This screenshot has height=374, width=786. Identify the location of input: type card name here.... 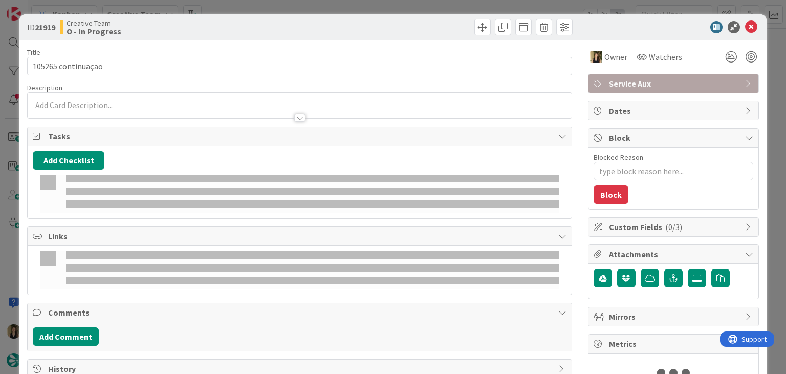
(299, 66).